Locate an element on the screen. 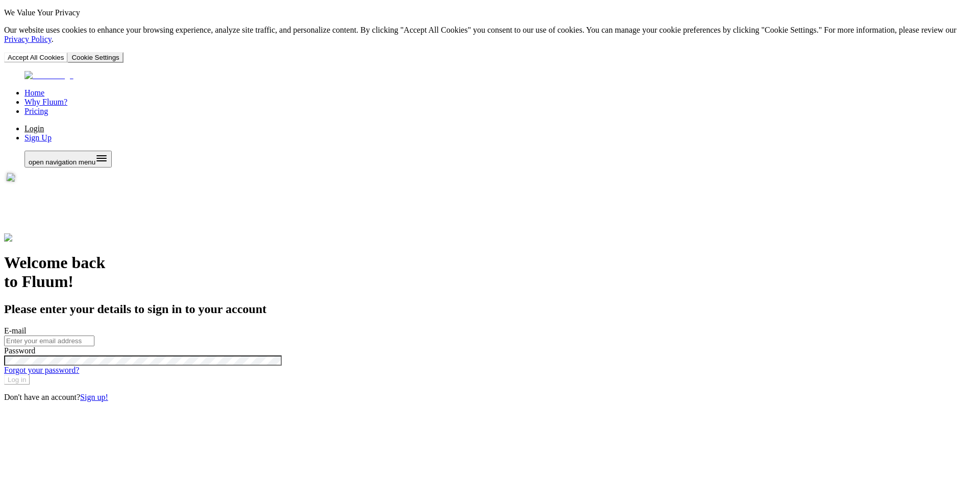 This screenshot has height=477, width=980. img: Fluum logo is located at coordinates (27, 238).